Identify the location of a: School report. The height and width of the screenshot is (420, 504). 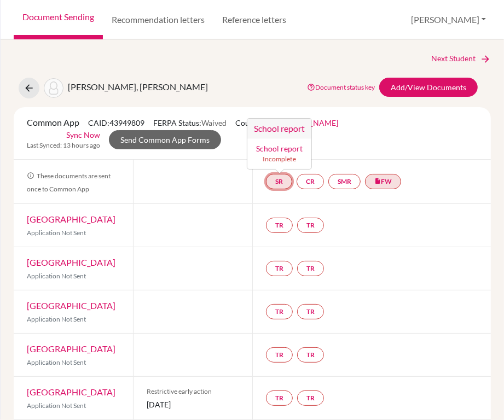
(279, 148).